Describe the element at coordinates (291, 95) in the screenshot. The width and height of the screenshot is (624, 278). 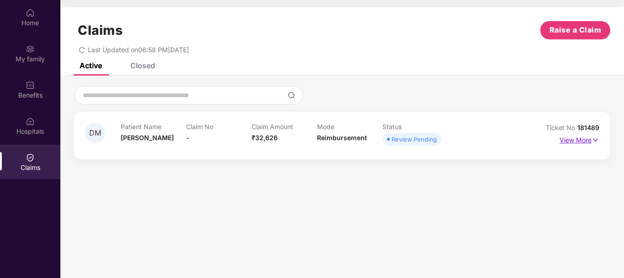
I see `img: svg+xml;base64,PHN2ZyBpZD0iU2VhcmNoLTMyeDMyIiB4bWxucz0iaHR0cDovL3d3dy53My5vcmcvMjAwMC9zdmciIHdpZH...` at that location.